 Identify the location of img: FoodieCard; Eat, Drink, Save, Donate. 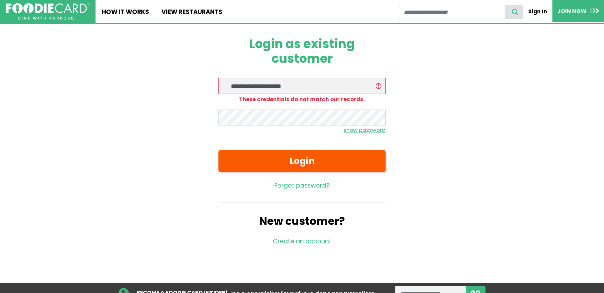
(48, 11).